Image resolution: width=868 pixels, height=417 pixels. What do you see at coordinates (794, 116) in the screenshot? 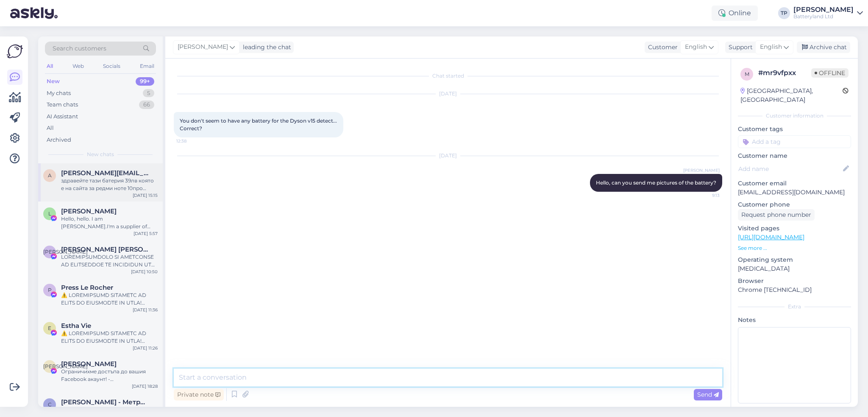
I see `div: Customer information` at bounding box center [794, 116].